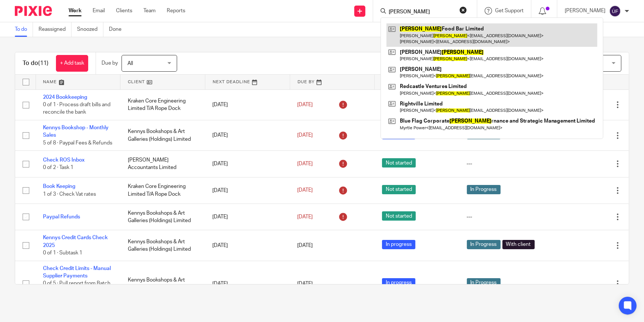 Image resolution: width=644 pixels, height=322 pixels. I want to click on input: Search, so click(421, 12).